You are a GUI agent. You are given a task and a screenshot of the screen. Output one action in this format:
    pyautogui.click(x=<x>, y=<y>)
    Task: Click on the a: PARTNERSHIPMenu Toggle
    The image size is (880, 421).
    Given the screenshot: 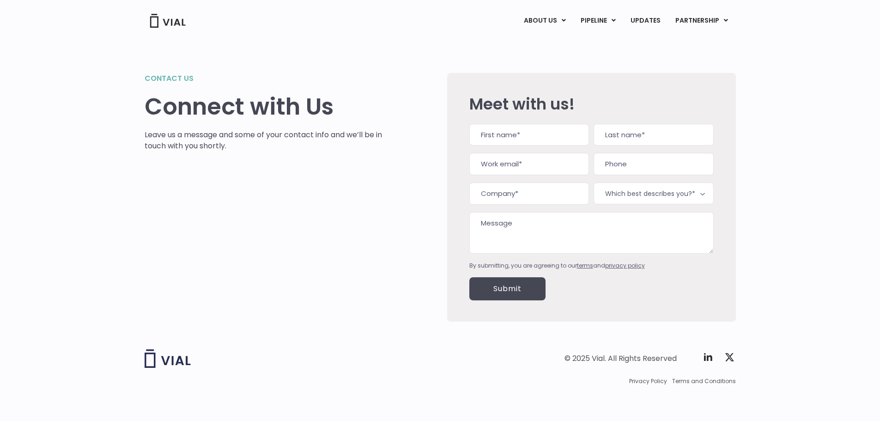 What is the action you would take?
    pyautogui.click(x=702, y=21)
    